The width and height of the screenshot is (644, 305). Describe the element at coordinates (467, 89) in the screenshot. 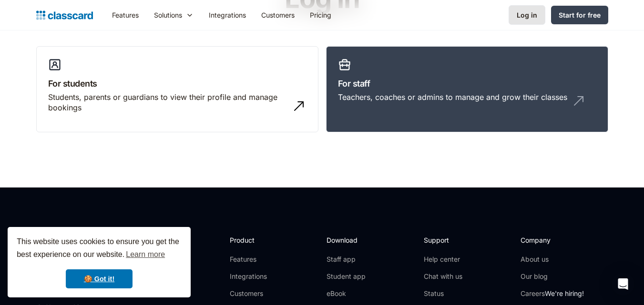

I see `a: For staffTeachers, coaches or admins to manage and grow their classes` at that location.